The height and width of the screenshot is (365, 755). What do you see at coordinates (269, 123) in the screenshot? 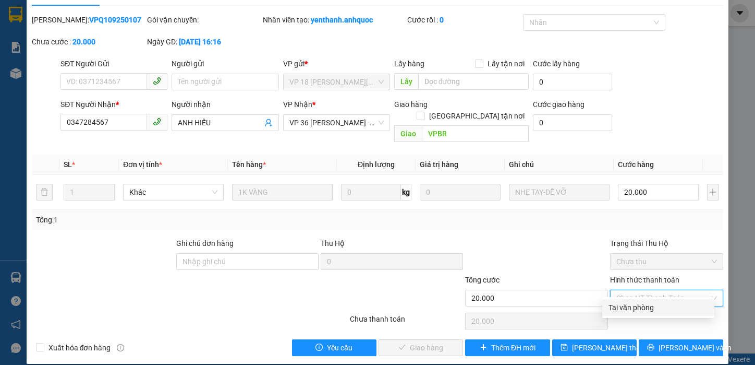
I see `span: user-add` at bounding box center [269, 123].